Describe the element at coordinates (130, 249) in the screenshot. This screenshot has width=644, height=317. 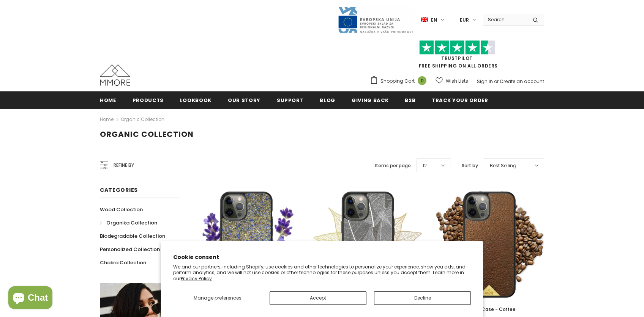
I see `span: Personalized Collection` at that location.